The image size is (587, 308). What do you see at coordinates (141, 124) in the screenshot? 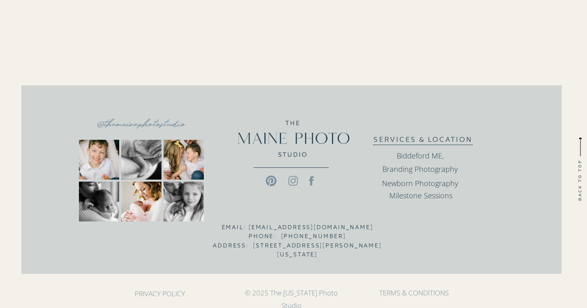
I see `p: @themainephotostudio` at bounding box center [141, 124].